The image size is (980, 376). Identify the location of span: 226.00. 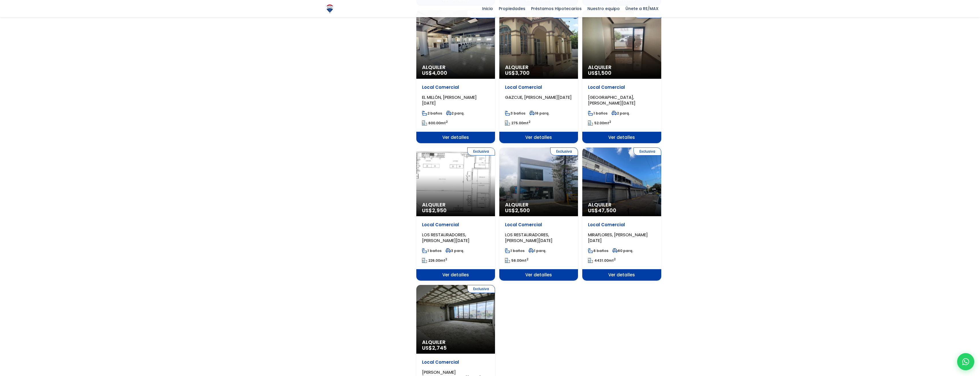
(434, 260).